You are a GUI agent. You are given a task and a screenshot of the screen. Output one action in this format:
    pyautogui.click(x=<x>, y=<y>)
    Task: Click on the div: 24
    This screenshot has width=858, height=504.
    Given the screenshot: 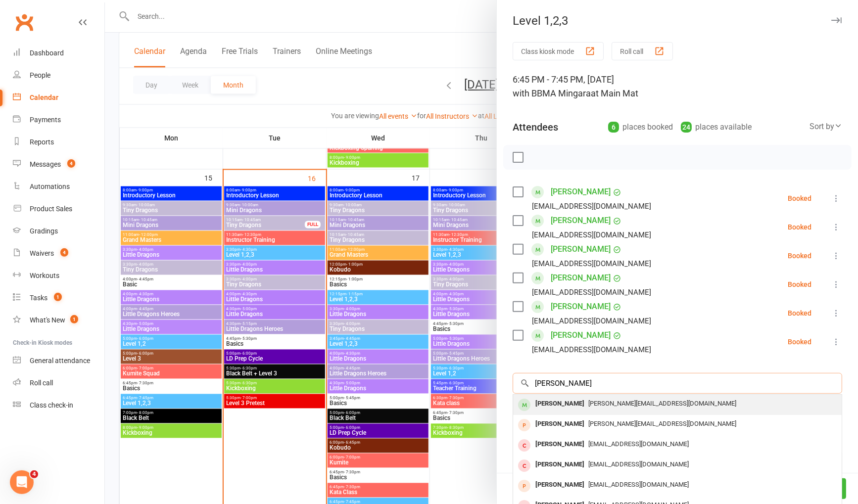 What is the action you would take?
    pyautogui.click(x=686, y=127)
    